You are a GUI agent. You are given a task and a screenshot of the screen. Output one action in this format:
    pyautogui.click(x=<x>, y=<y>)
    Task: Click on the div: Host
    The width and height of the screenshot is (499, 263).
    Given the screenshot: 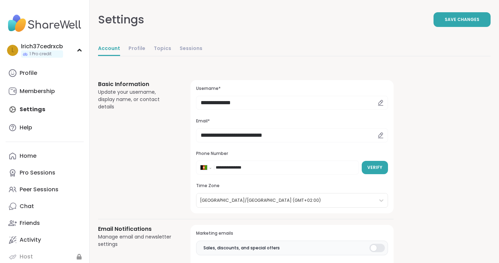 What is the action you would take?
    pyautogui.click(x=26, y=257)
    